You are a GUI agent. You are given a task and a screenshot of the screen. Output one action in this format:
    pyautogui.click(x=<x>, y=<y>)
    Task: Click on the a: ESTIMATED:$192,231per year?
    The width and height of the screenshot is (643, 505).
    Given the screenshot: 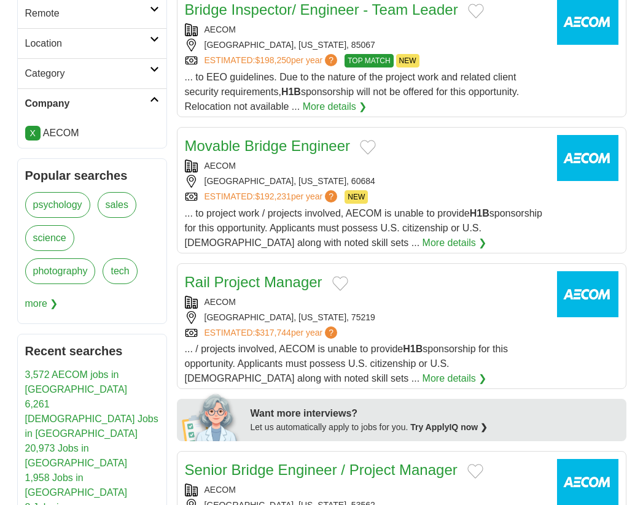 What is the action you would take?
    pyautogui.click(x=272, y=197)
    